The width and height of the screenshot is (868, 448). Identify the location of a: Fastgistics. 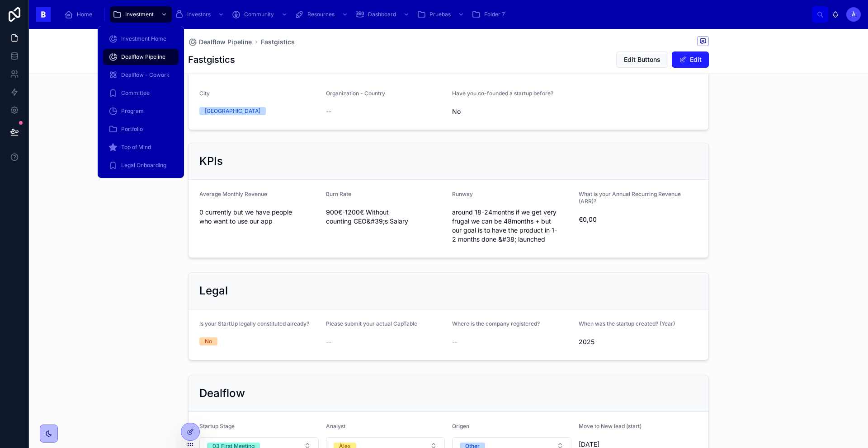
(277, 42).